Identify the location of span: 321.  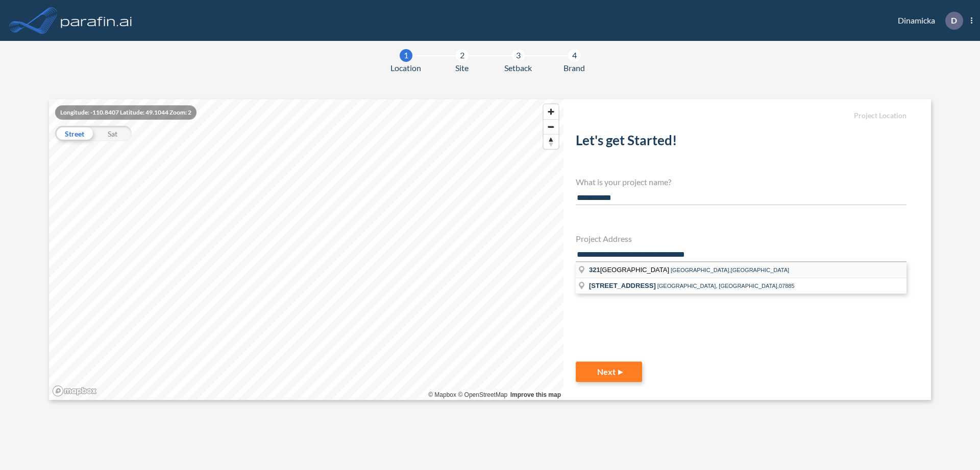
(595, 269).